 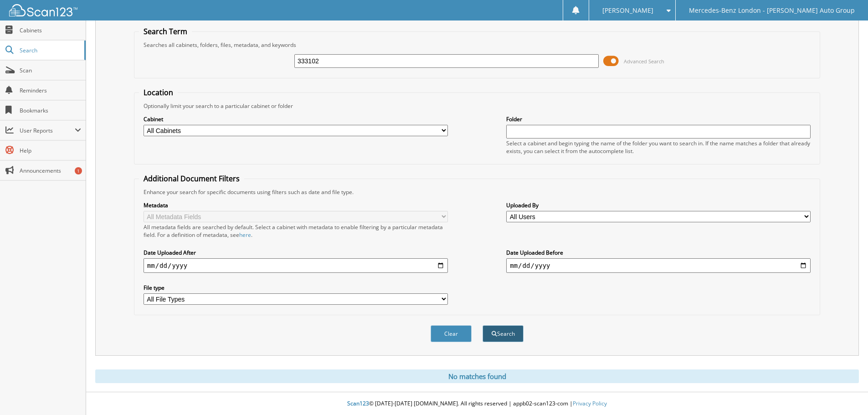 What do you see at coordinates (43, 10) in the screenshot?
I see `img: scan123-logo-white.svg` at bounding box center [43, 10].